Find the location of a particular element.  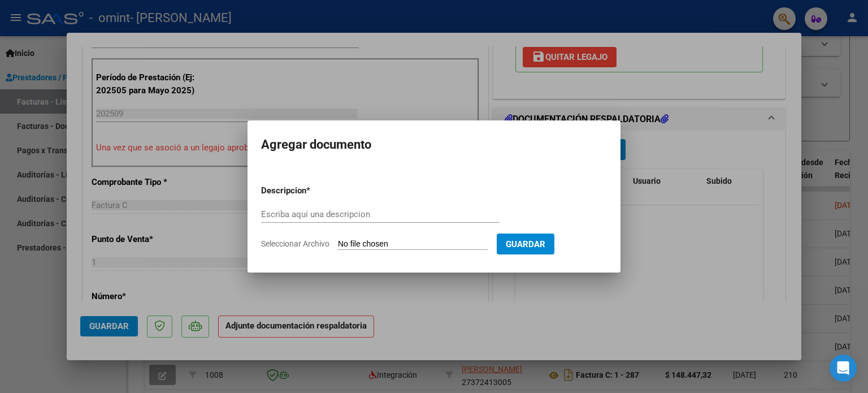

span: Seleccionar Archivo is located at coordinates (295, 243).